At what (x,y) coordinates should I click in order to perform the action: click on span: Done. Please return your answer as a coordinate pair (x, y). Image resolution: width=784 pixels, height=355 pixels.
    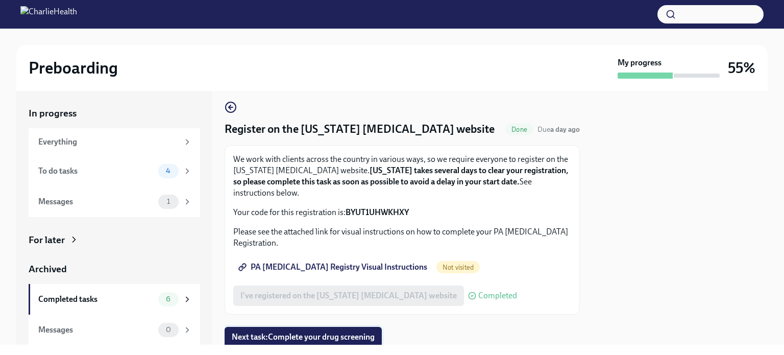
    Looking at the image, I should click on (519, 129).